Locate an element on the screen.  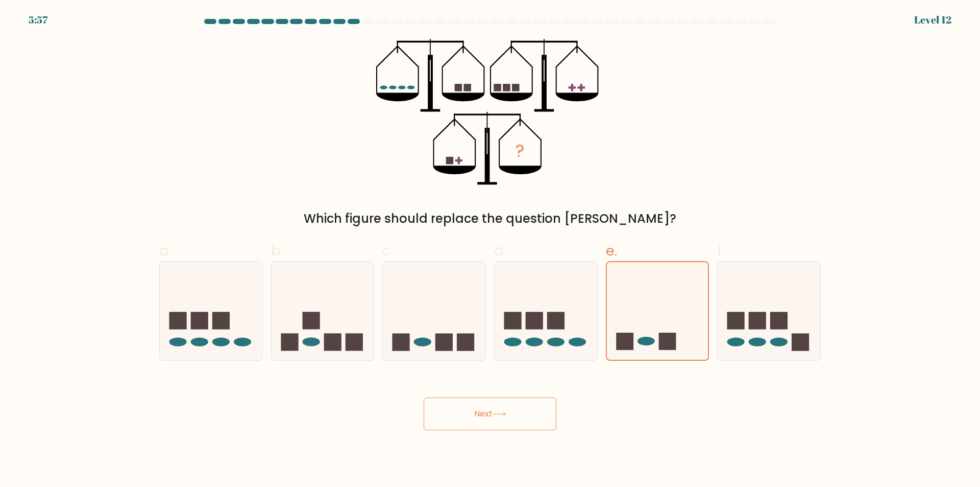
span: e. is located at coordinates (612, 250).